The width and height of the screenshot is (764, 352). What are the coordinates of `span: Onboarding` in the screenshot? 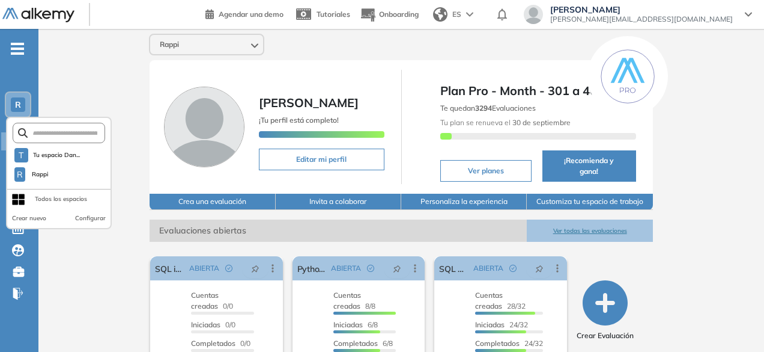 It's located at (399, 14).